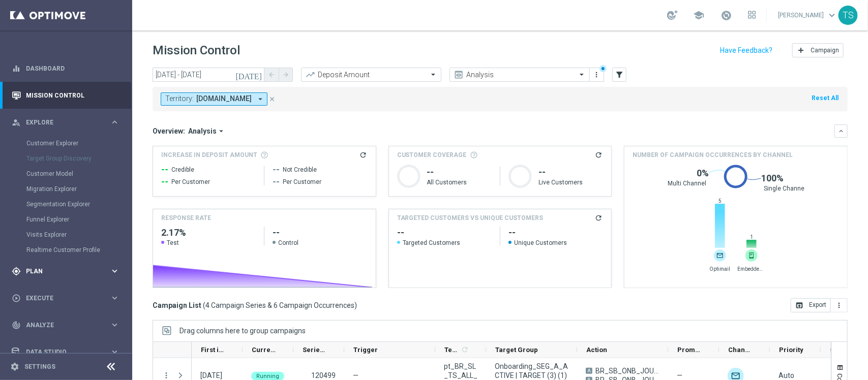  What do you see at coordinates (272, 75) in the screenshot?
I see `i: arrow_back` at bounding box center [272, 75].